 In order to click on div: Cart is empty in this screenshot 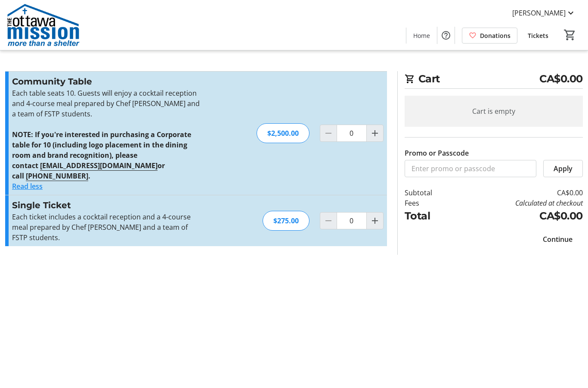, I will do `click(494, 111)`.